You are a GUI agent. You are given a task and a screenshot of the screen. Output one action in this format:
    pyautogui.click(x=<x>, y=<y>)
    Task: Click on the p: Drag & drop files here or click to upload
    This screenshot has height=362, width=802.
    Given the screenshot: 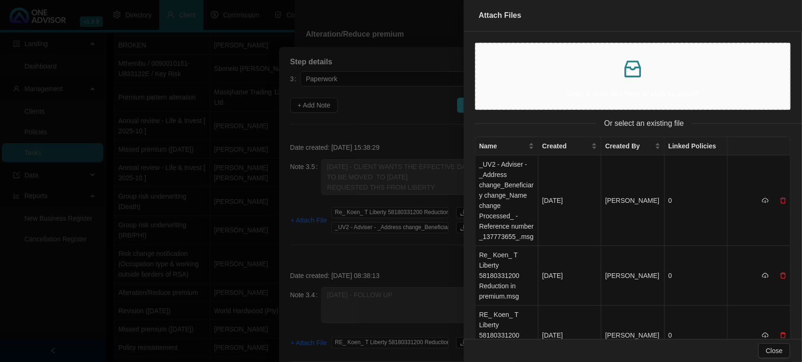 What is the action you would take?
    pyautogui.click(x=632, y=93)
    